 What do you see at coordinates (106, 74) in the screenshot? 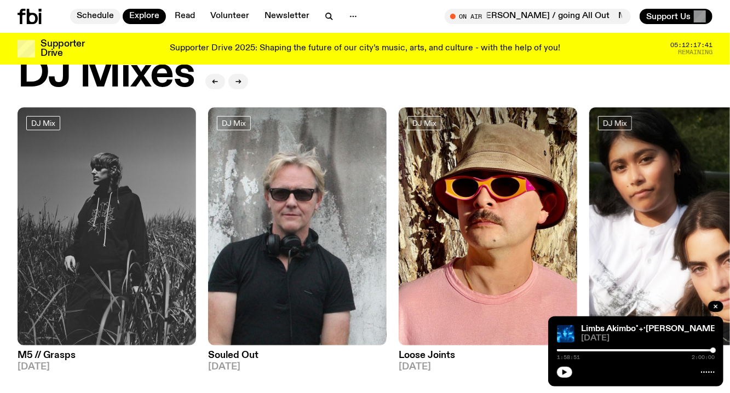
I see `h2: DJ Mixes` at bounding box center [106, 74].